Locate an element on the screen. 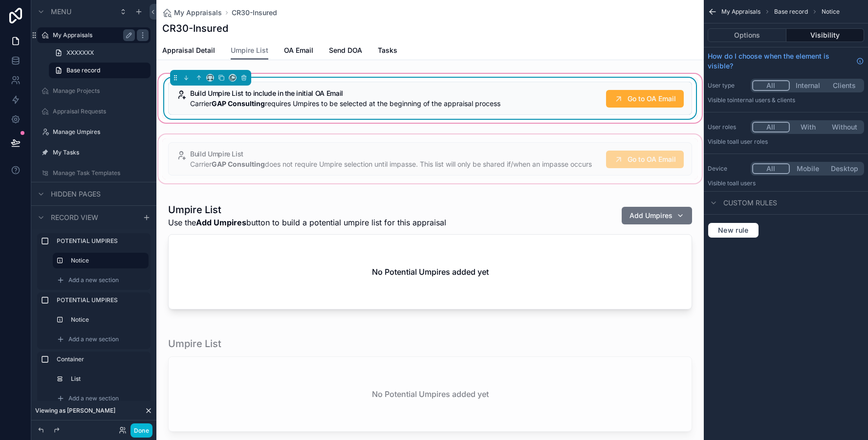  h1: CR30-Insured is located at coordinates (195, 29).